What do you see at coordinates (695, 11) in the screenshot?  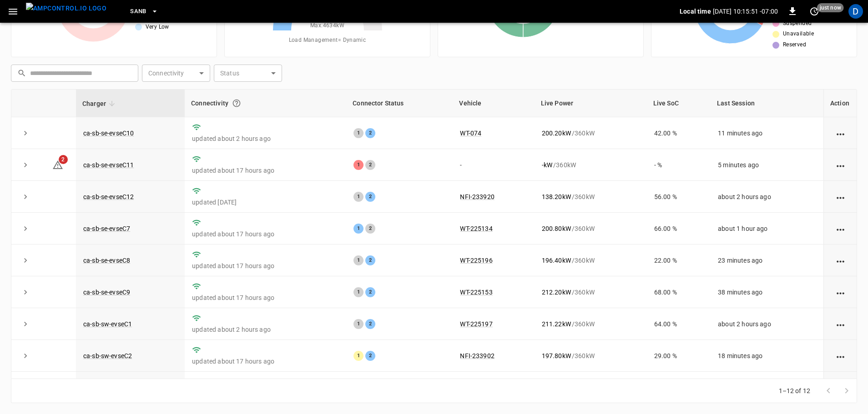 I see `p: Local time` at bounding box center [695, 11].